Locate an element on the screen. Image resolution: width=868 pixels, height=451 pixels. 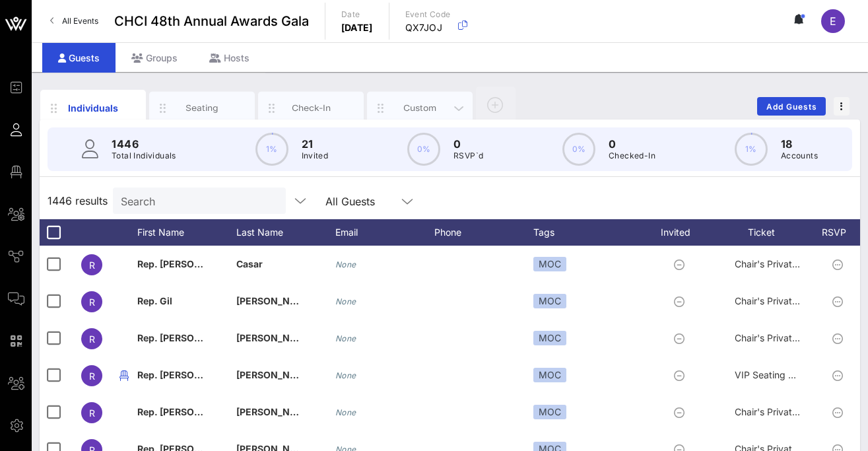
span: All Events is located at coordinates (80, 21).